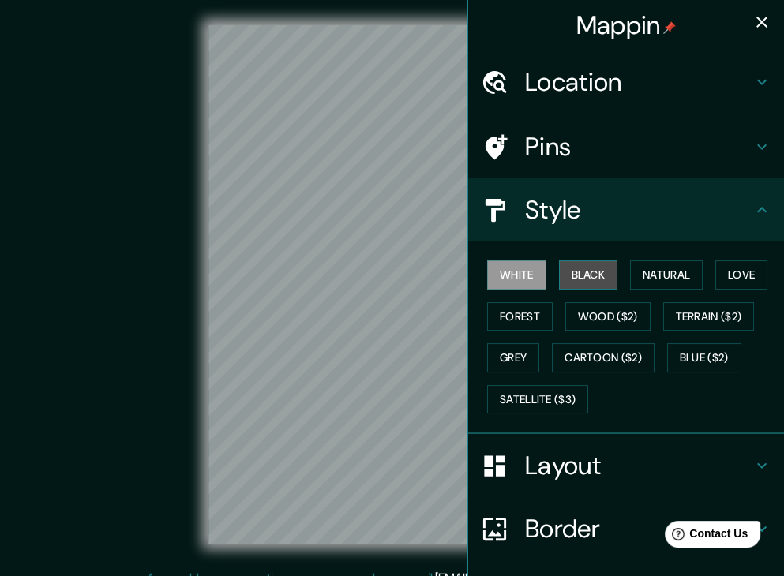  Describe the element at coordinates (392, 284) in the screenshot. I see `canvas: Map` at that location.